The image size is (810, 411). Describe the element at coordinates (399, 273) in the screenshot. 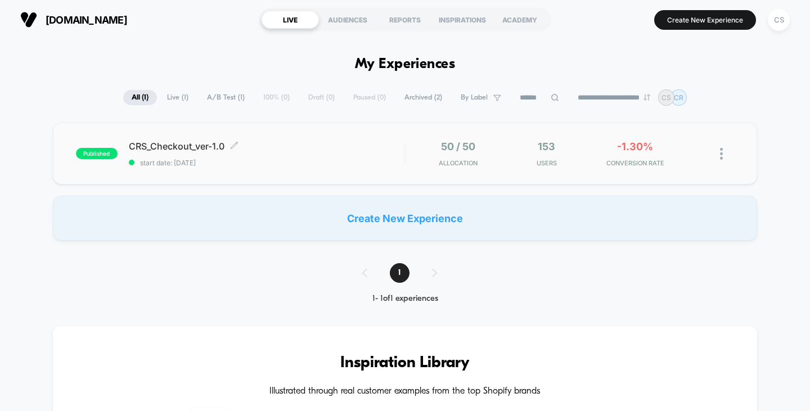

I see `span: 1` at that location.